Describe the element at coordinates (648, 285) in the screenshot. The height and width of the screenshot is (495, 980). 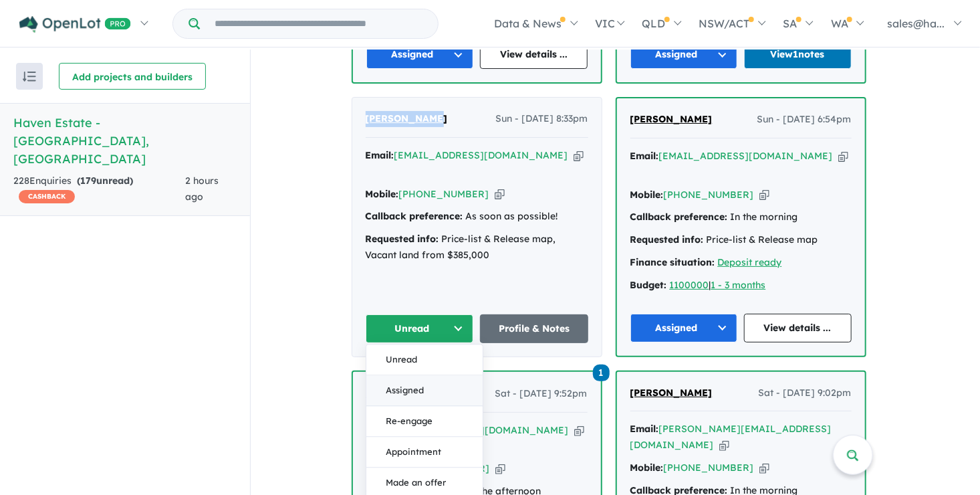
I see `strong: Budget:` at that location.